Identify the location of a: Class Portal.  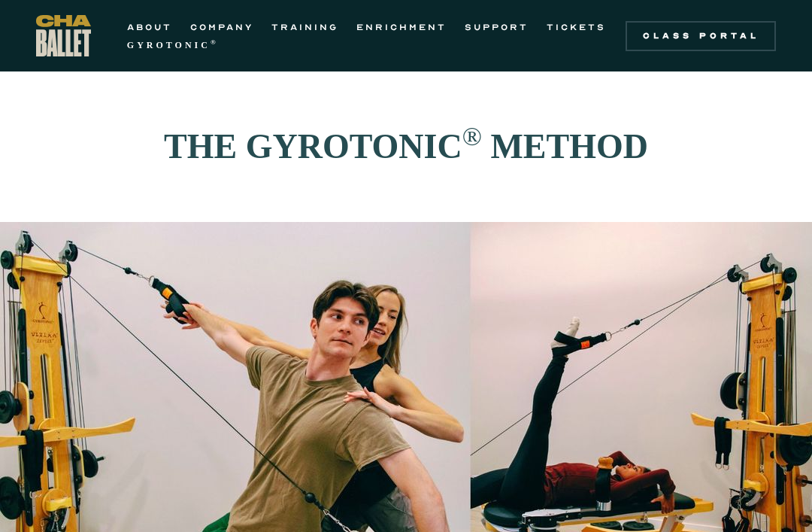
(701, 36).